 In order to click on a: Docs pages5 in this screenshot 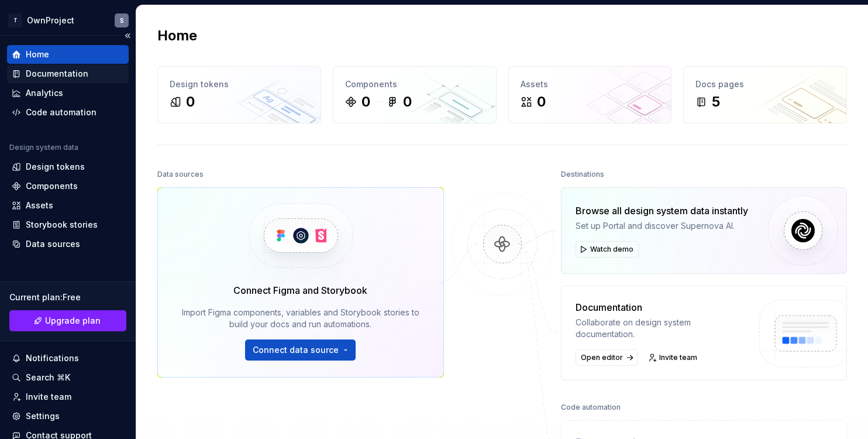, I will do `click(765, 95)`.